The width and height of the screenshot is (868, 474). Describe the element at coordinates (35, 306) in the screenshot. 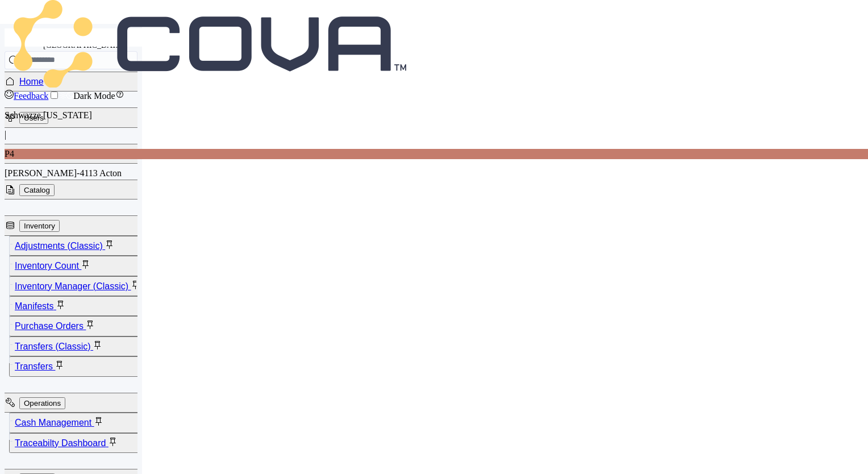

I see `a: Manifests` at that location.